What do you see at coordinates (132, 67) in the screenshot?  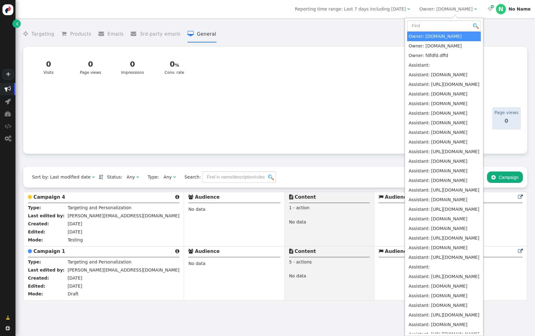 I see `div: Impressions` at bounding box center [132, 67].